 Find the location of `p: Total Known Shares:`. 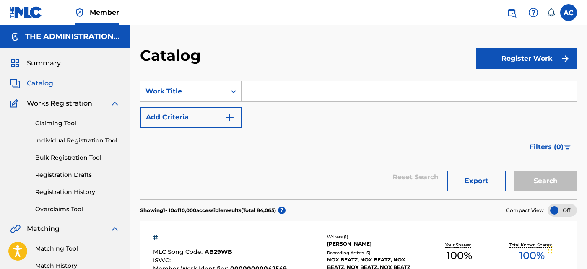

p: Total Known Shares: is located at coordinates (532, 245).